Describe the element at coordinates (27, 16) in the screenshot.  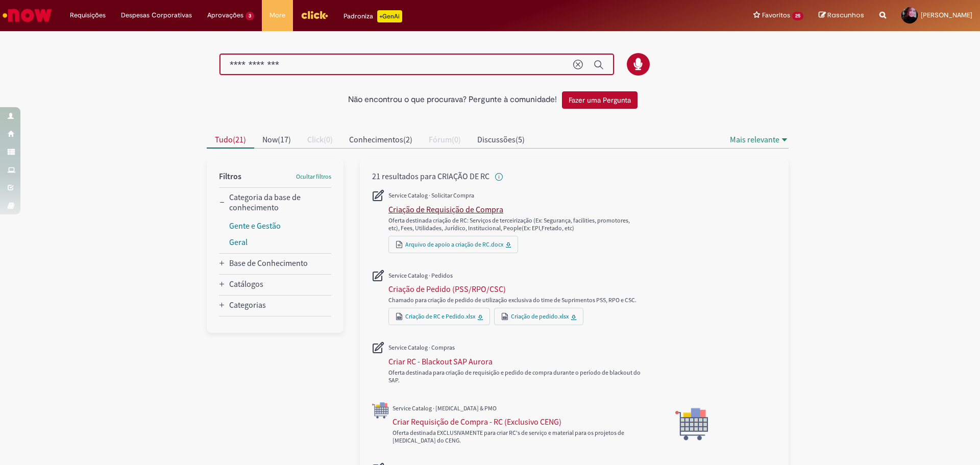
I see `img: ServiceNow` at that location.